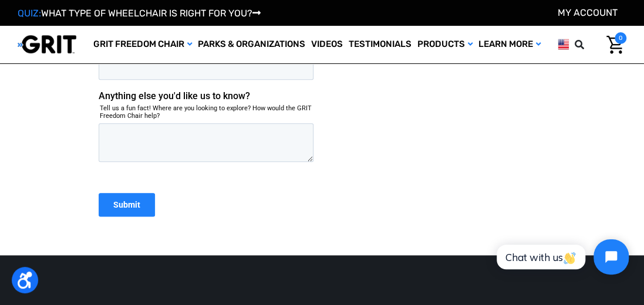  I want to click on a: Learn More, so click(510, 45).